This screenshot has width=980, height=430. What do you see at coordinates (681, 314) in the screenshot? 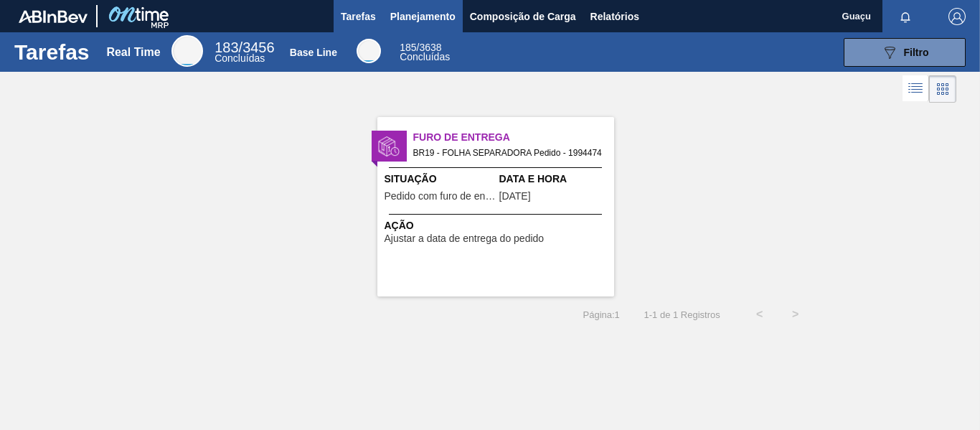
I see `span: 1 - 1 de 1 Registros` at bounding box center [681, 314].